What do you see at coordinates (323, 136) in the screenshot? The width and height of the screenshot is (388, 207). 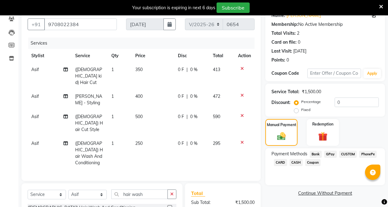 I see `img: _gift.svg` at bounding box center [323, 136].